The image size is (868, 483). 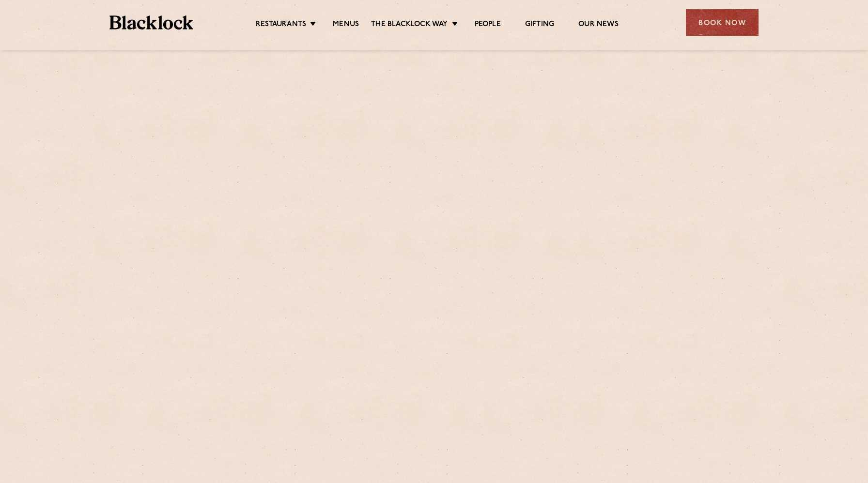 What do you see at coordinates (539, 26) in the screenshot?
I see `a: Gifting` at bounding box center [539, 26].